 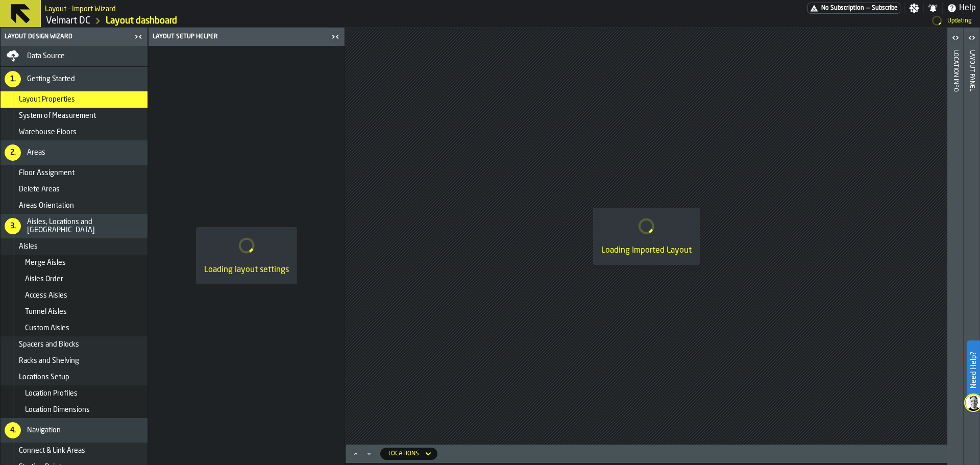 I want to click on header: Layout panel, so click(x=971, y=246).